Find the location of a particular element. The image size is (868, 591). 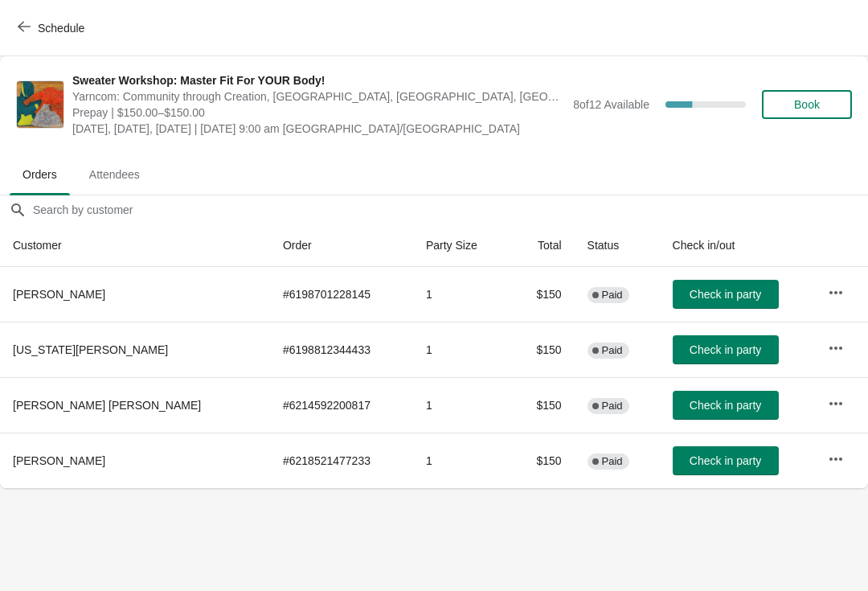

span: Attendees is located at coordinates (114, 174).